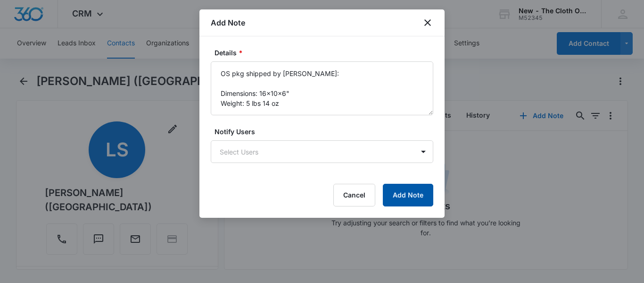  I want to click on button: Cancel, so click(354, 195).